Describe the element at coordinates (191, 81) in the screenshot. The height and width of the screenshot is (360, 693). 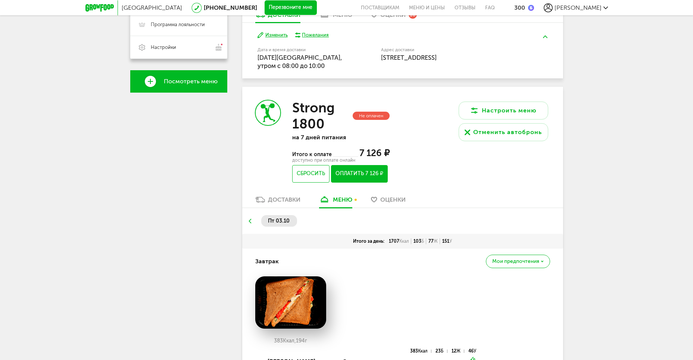
I see `span: Посмотреть меню` at that location.